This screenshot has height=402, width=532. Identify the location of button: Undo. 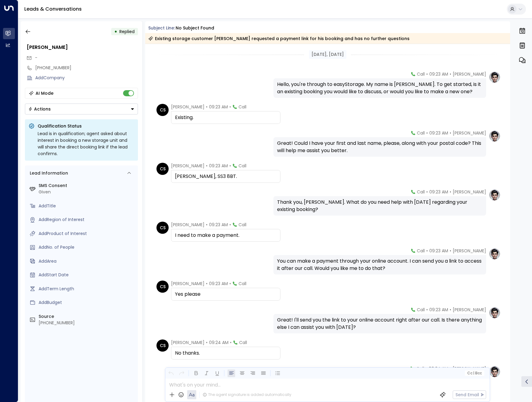
(171, 373).